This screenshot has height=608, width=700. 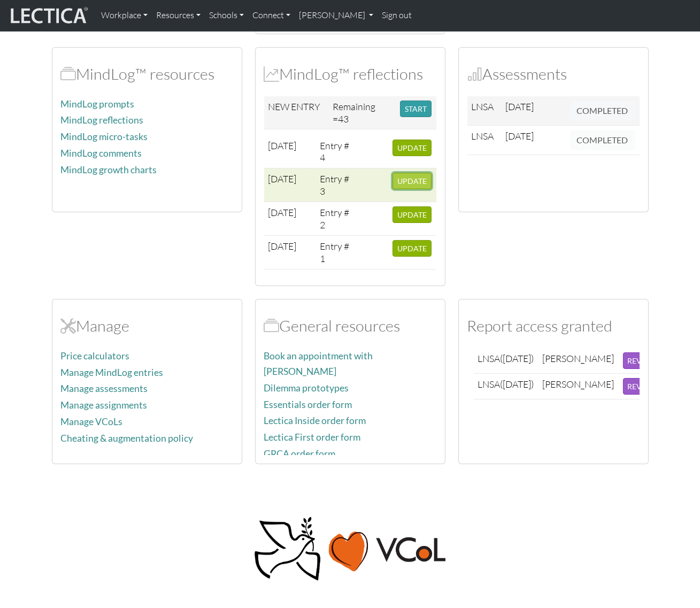 What do you see at coordinates (296, 113) in the screenshot?
I see `td: NEW ENTRY` at bounding box center [296, 113].